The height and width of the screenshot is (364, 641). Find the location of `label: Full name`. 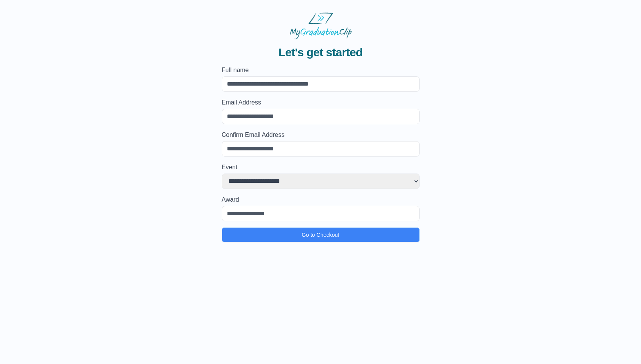

label: Full name is located at coordinates (320, 70).